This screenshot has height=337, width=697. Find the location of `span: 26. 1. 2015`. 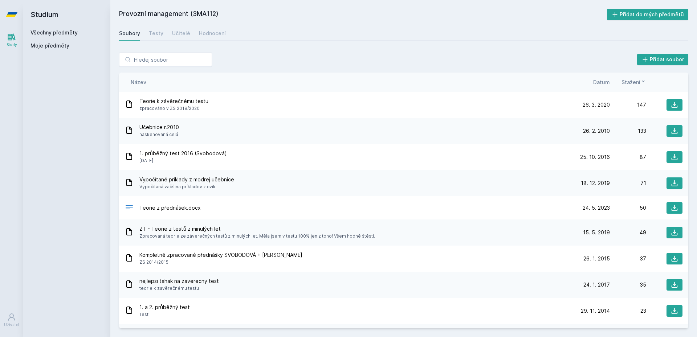

span: 26. 1. 2015 is located at coordinates (597, 259).